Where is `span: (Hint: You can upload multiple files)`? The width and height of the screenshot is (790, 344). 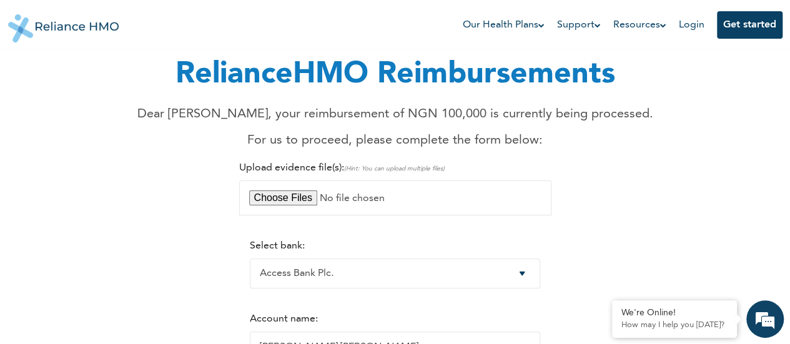 span: (Hint: You can upload multiple files) is located at coordinates (394, 169).